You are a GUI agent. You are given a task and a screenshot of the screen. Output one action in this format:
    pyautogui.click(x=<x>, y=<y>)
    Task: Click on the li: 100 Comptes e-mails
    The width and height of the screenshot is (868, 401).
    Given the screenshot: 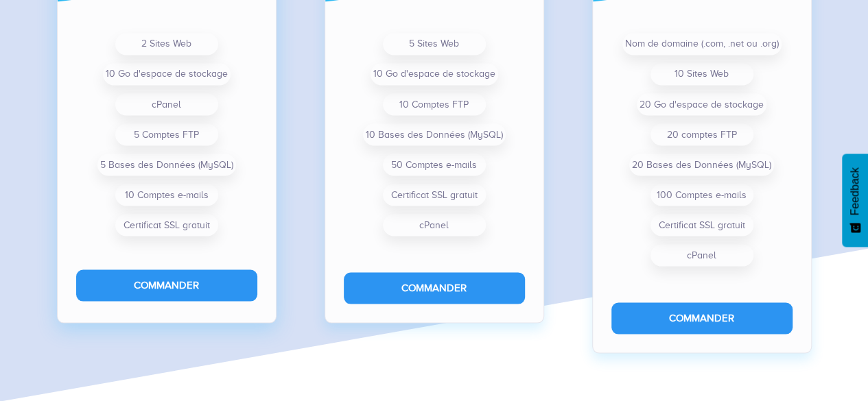 What is the action you would take?
    pyautogui.click(x=702, y=195)
    